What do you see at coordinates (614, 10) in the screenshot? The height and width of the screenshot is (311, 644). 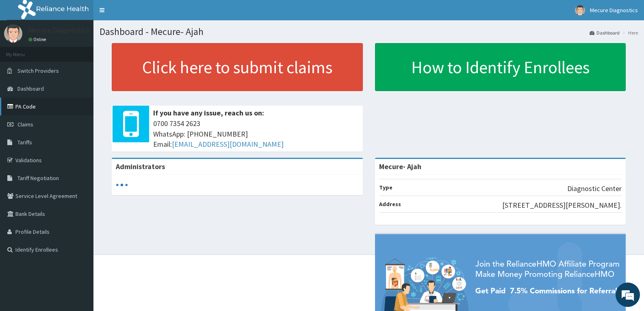 I see `span: Mecure Diagnostics` at bounding box center [614, 10].